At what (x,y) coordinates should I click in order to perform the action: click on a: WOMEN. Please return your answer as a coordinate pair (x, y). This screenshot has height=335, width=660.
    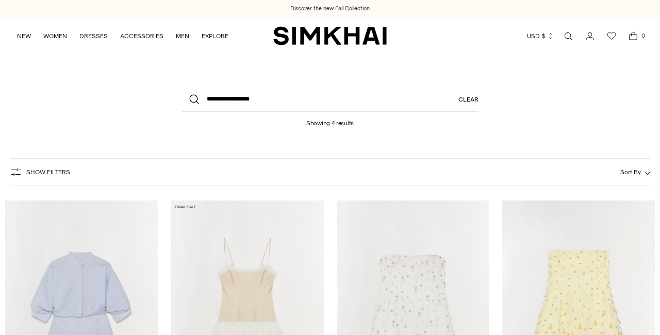
    Looking at the image, I should click on (55, 36).